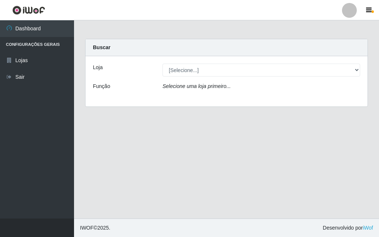 The image size is (379, 237). What do you see at coordinates (368, 228) in the screenshot?
I see `a: iWof` at bounding box center [368, 228].